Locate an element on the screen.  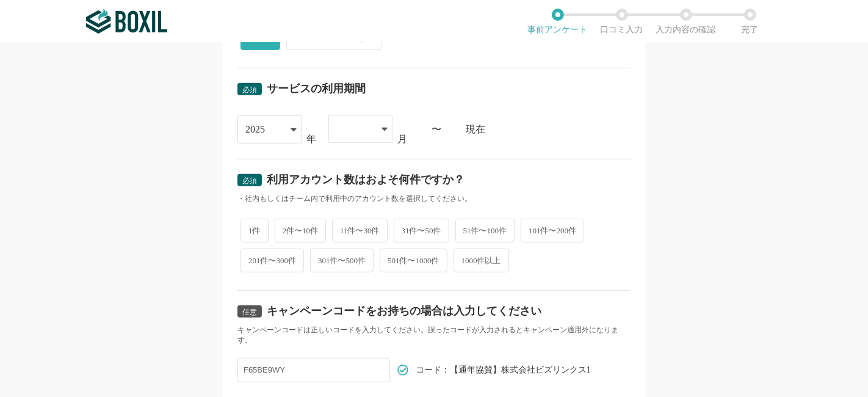
div: 現在 is located at coordinates (548, 129).